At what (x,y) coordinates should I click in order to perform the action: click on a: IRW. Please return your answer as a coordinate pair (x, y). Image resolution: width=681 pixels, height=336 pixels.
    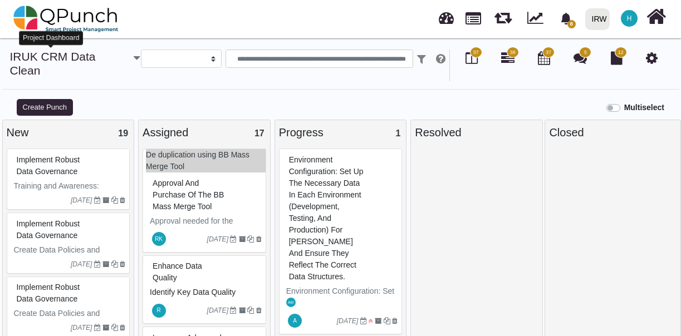
    Looking at the image, I should click on (597, 19).